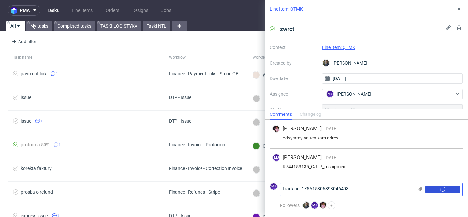 This screenshot has height=217, width=468. What do you see at coordinates (290, 206) in the screenshot?
I see `span: Followers` at bounding box center [290, 206].